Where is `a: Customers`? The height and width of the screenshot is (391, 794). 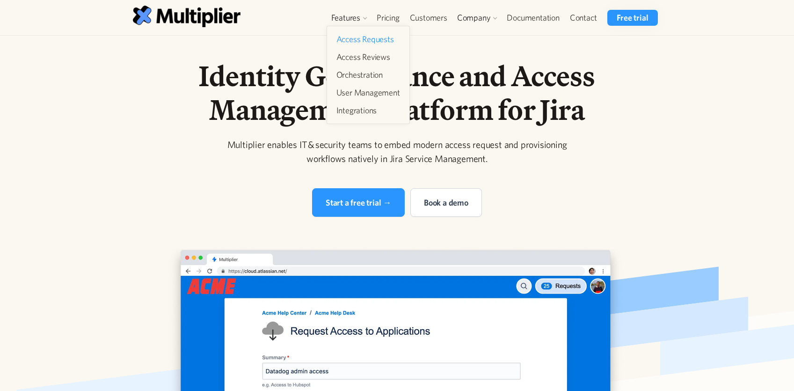
a: Customers is located at coordinates (429, 18).